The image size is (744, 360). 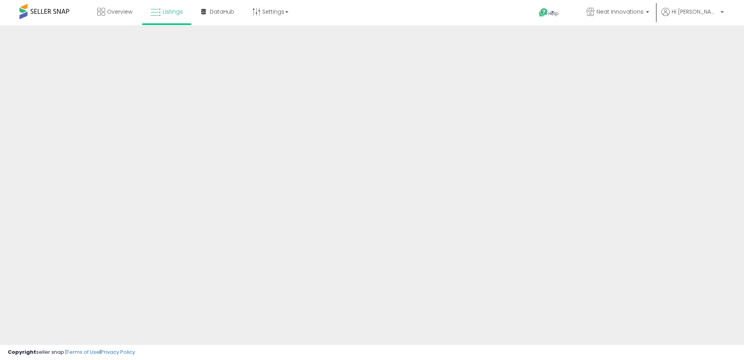 What do you see at coordinates (222, 12) in the screenshot?
I see `span: DataHub` at bounding box center [222, 12].